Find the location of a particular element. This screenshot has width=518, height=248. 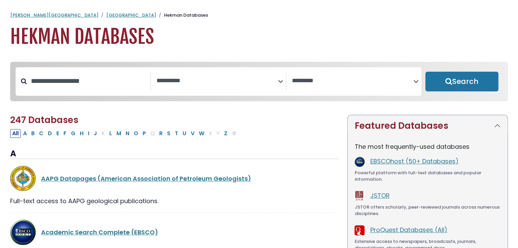

span: 247 Databases is located at coordinates (44, 120).